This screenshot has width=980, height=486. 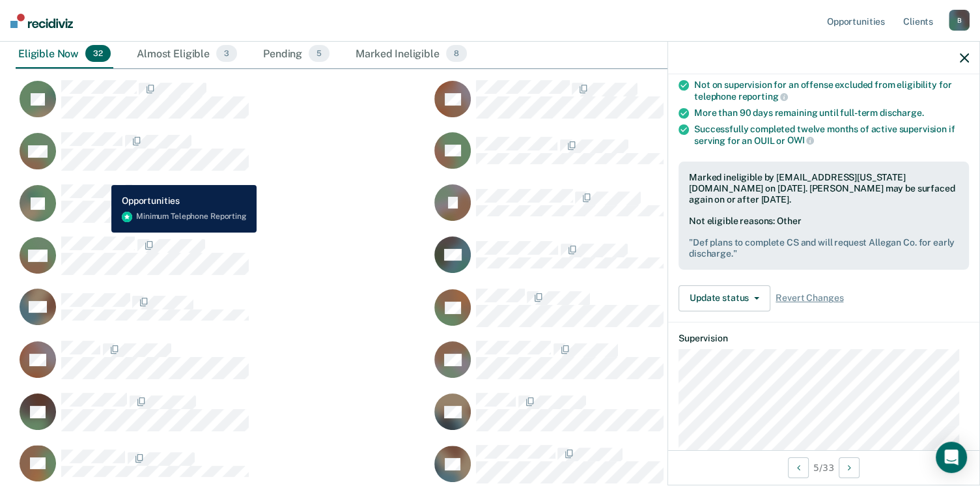 I want to click on div: Not on supervision for an offense excluded from eligibility for telephone, so click(x=832, y=91).